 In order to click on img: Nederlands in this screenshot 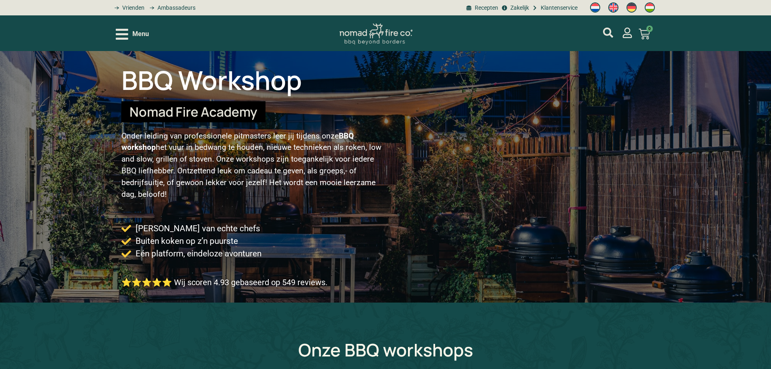, I will do `click(595, 7)`.